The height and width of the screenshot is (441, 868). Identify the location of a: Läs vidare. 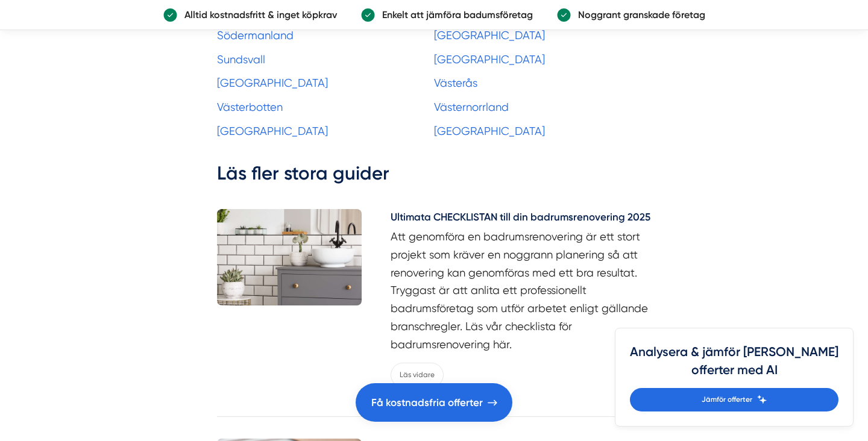
(417, 375).